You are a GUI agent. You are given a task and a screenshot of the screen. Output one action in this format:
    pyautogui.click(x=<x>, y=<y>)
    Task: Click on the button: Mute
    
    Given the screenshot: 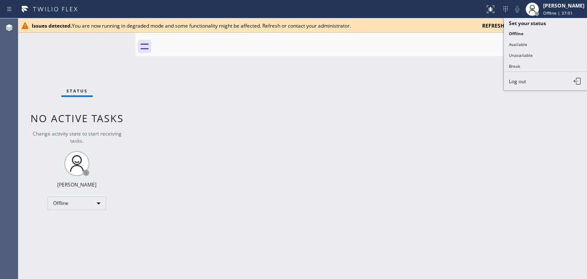 What is the action you would take?
    pyautogui.click(x=517, y=9)
    